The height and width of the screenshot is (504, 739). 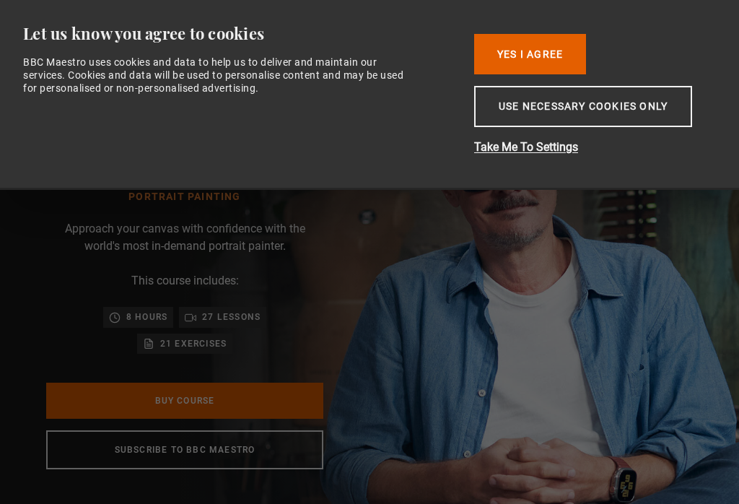 I want to click on button: Use necessary cookies only, so click(x=583, y=106).